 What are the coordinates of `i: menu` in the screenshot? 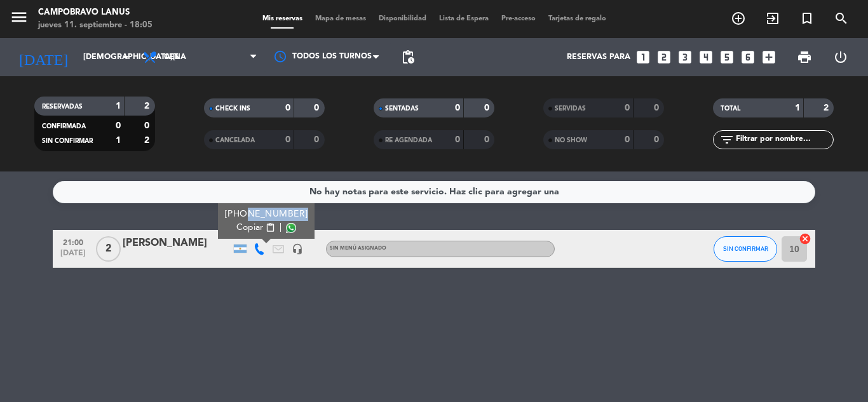 It's located at (19, 17).